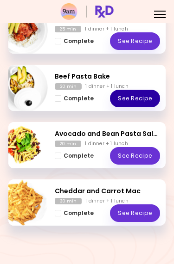  Describe the element at coordinates (74, 99) in the screenshot. I see `button: Complete - Beef Pasta Bake` at that location.